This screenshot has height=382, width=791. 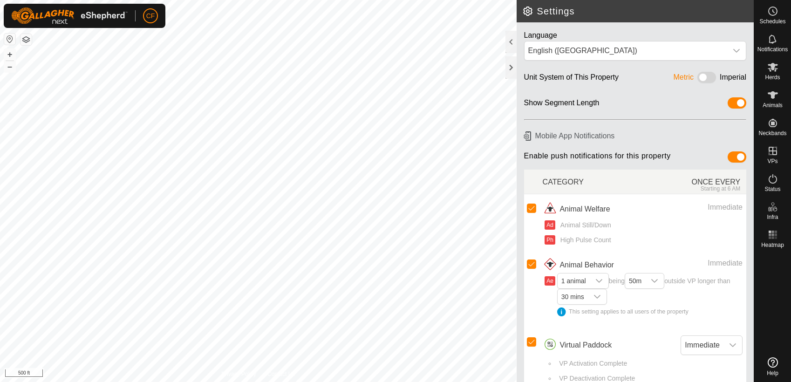 What do you see at coordinates (650, 297) in the screenshot?
I see `span: being outside VP longer than` at bounding box center [650, 297].